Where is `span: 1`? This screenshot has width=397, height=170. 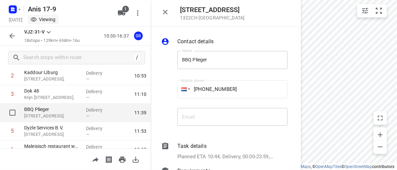
span: 1 is located at coordinates (126, 9).